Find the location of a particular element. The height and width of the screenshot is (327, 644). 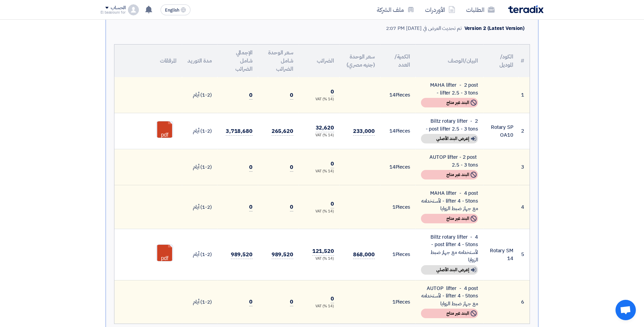

div: El bassiouni for is located at coordinates (113, 12).